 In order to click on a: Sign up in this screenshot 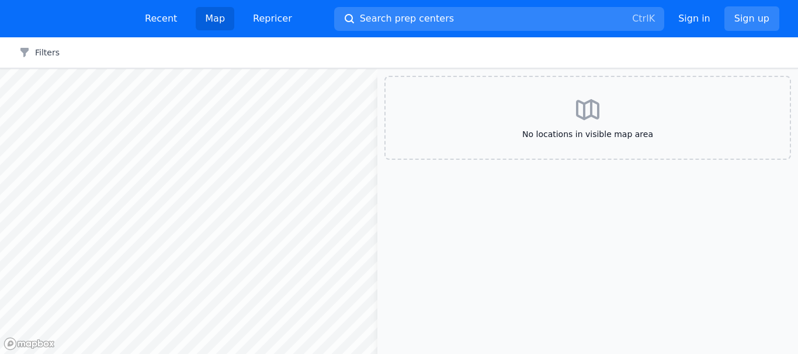, I will do `click(752, 19)`.